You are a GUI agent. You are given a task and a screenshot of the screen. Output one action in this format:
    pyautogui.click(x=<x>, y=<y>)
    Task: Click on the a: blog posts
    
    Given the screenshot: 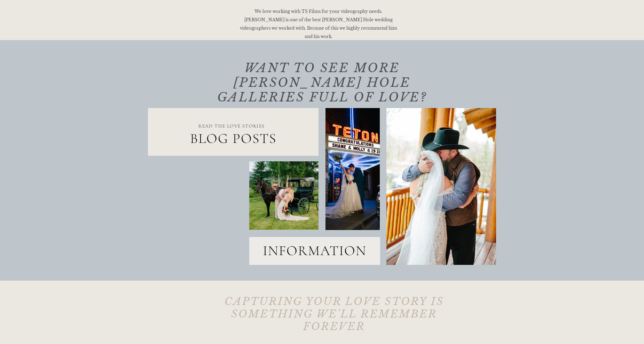 What is the action you would take?
    pyautogui.click(x=233, y=138)
    